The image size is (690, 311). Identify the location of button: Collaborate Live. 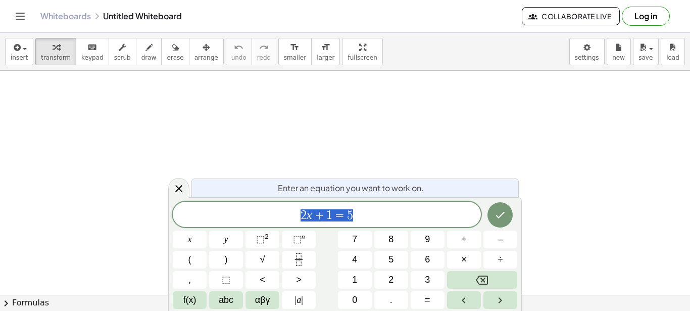
(571, 16).